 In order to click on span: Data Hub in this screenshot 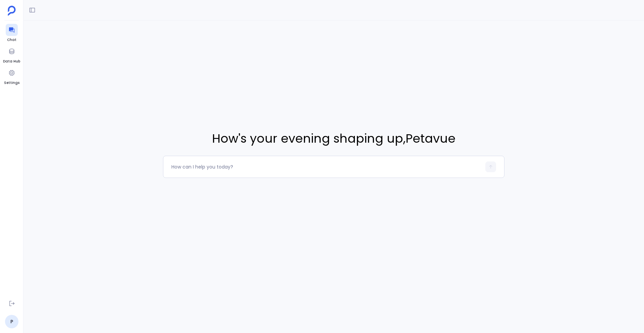, I will do `click(12, 61)`.